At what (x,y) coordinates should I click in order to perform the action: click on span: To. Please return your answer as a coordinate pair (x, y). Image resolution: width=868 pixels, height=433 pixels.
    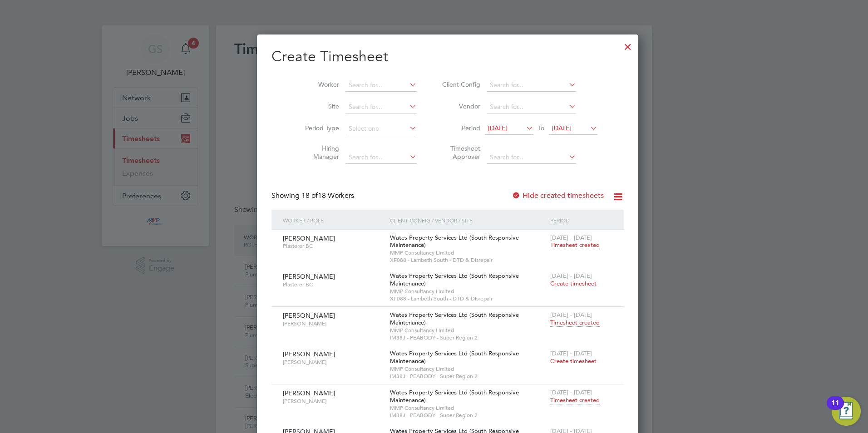
    Looking at the image, I should click on (541, 128).